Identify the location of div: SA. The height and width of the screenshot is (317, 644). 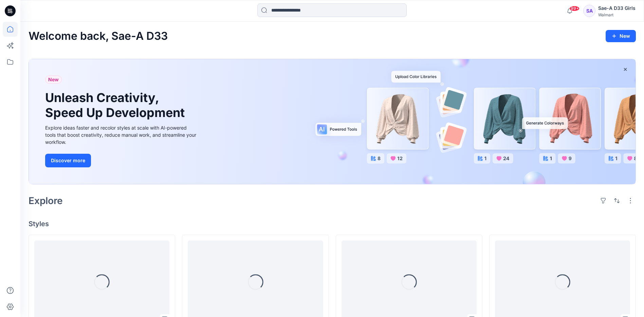
(590, 11).